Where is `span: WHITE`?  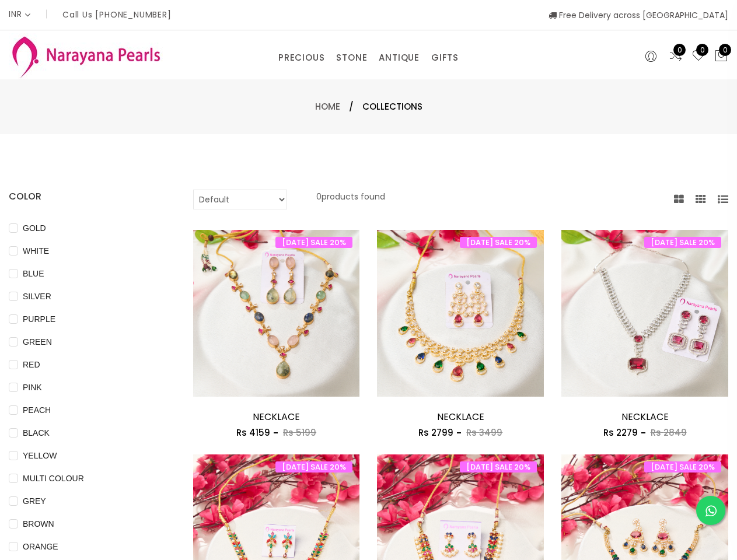
span: WHITE is located at coordinates (35, 251).